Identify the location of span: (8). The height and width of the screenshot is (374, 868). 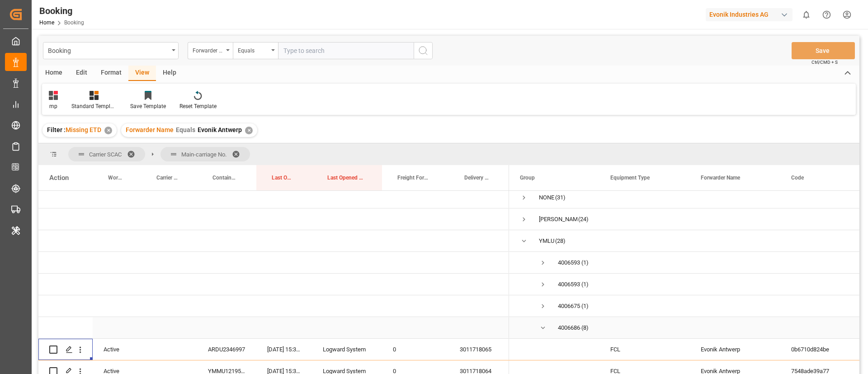
(585, 328).